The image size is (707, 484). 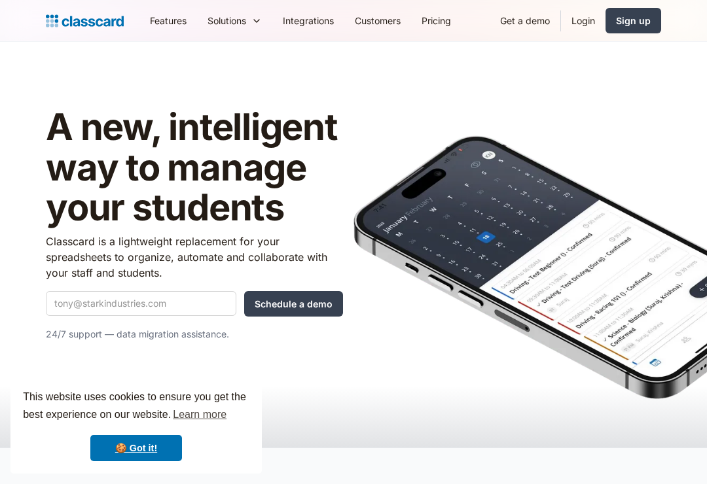 What do you see at coordinates (194, 334) in the screenshot?
I see `p: 24/7 support — data migration assistance.` at bounding box center [194, 334].